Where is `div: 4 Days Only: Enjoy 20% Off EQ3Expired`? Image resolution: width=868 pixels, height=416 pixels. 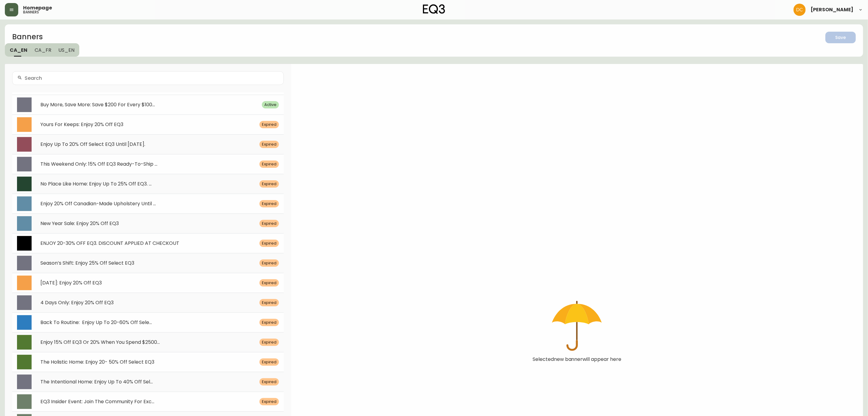
div: 4 Days Only: Enjoy 20% Off EQ3Expired is located at coordinates (148, 302).